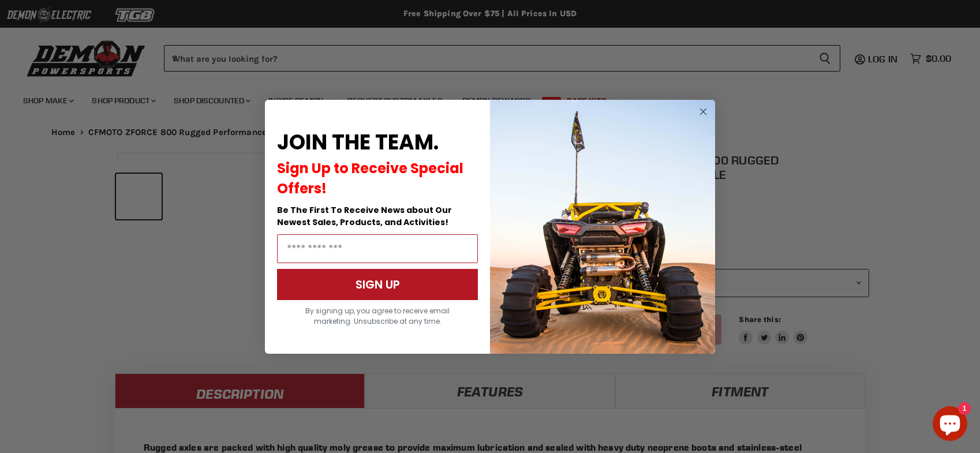 The width and height of the screenshot is (980, 453). Describe the element at coordinates (603, 227) in the screenshot. I see `img: a9095488-b6e7-41ba-879d-588abfab540b.jpeg` at that location.